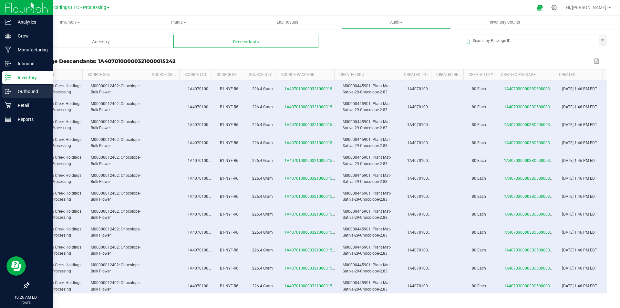 This screenshot has height=308, width=620. Describe the element at coordinates (288, 22) in the screenshot. I see `span: Lab Results` at that location.